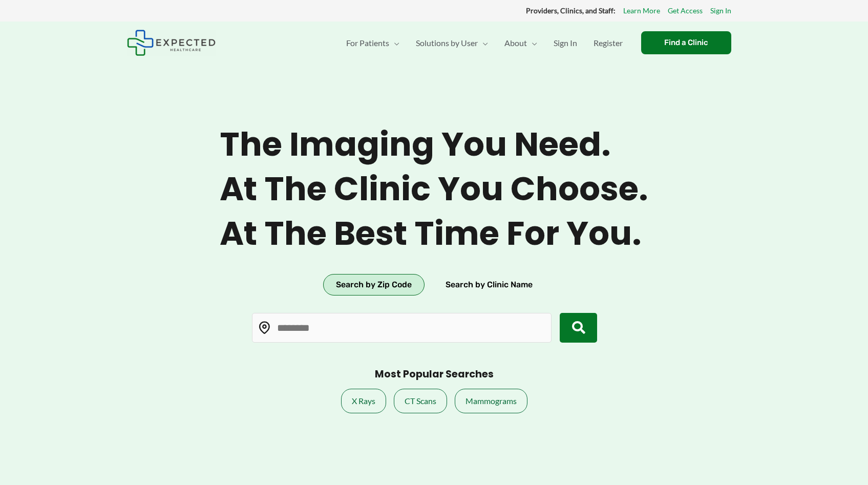  What do you see at coordinates (521, 43) in the screenshot?
I see `a: AboutMenu Toggle` at bounding box center [521, 43].